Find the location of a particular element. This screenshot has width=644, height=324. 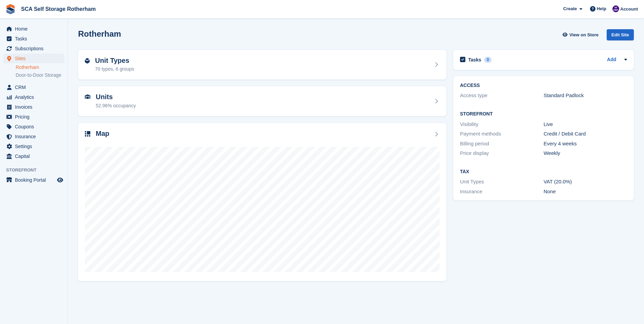

a: Door-to-Door Storage is located at coordinates (40, 75).